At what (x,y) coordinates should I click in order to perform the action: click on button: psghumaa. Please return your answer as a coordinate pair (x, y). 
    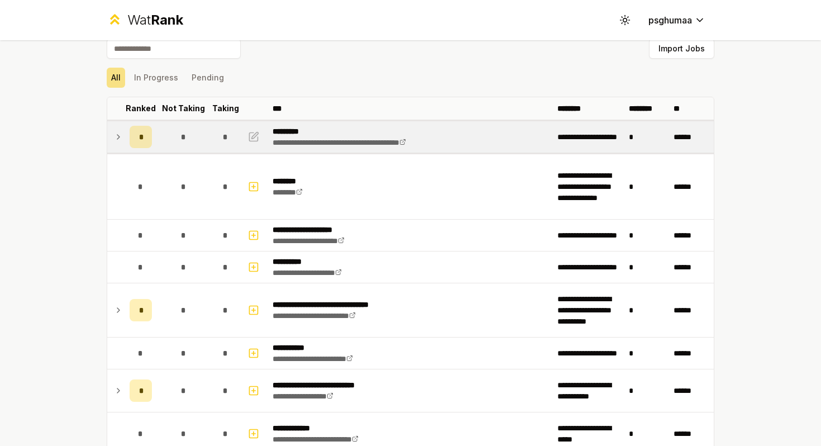
    Looking at the image, I should click on (677, 20).